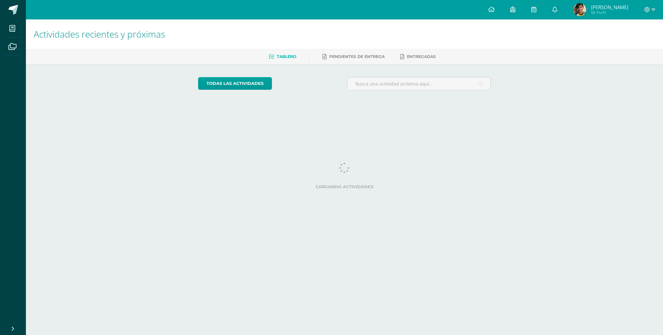 The width and height of the screenshot is (663, 335). Describe the element at coordinates (345, 187) in the screenshot. I see `label: Cargando actividades` at that location.